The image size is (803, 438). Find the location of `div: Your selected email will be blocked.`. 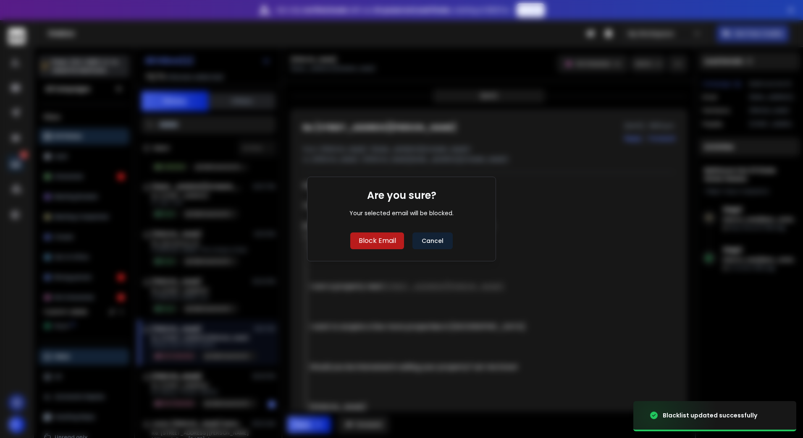

div: Your selected email will be blocked. is located at coordinates (401, 213).